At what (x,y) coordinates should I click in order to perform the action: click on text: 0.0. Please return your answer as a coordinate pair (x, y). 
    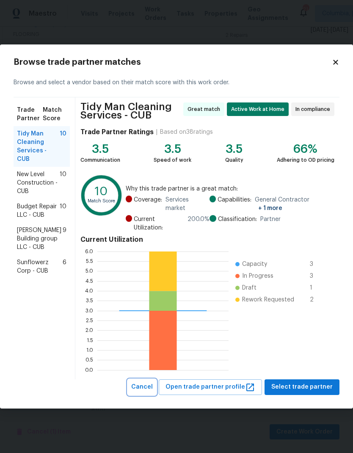
    Looking at the image, I should click on (89, 370).